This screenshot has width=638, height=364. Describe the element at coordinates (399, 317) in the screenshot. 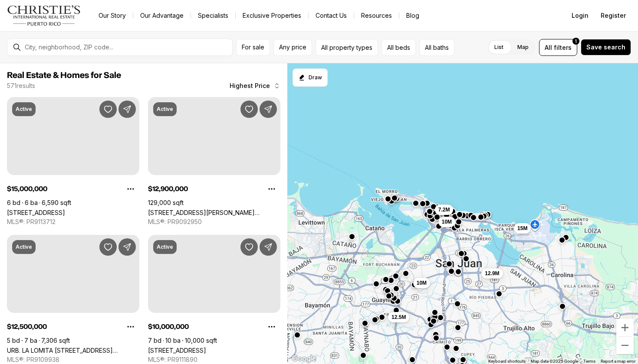

I see `button: 12.5M` at that location.